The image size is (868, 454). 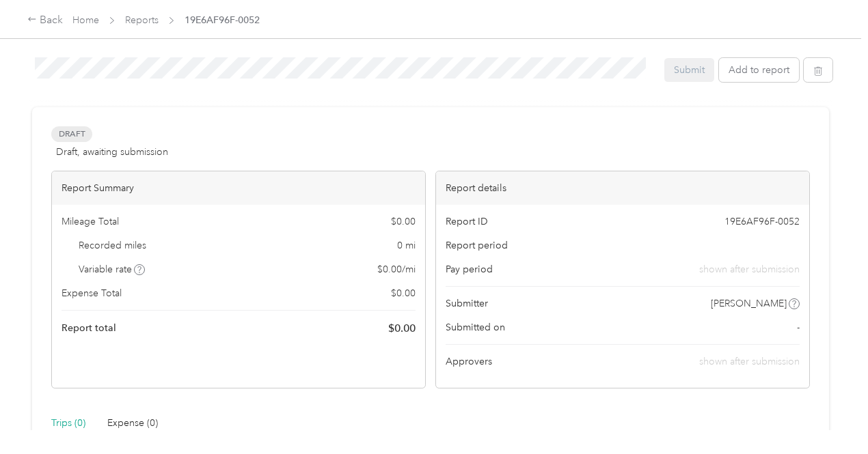 I want to click on span: Report period, so click(x=476, y=245).